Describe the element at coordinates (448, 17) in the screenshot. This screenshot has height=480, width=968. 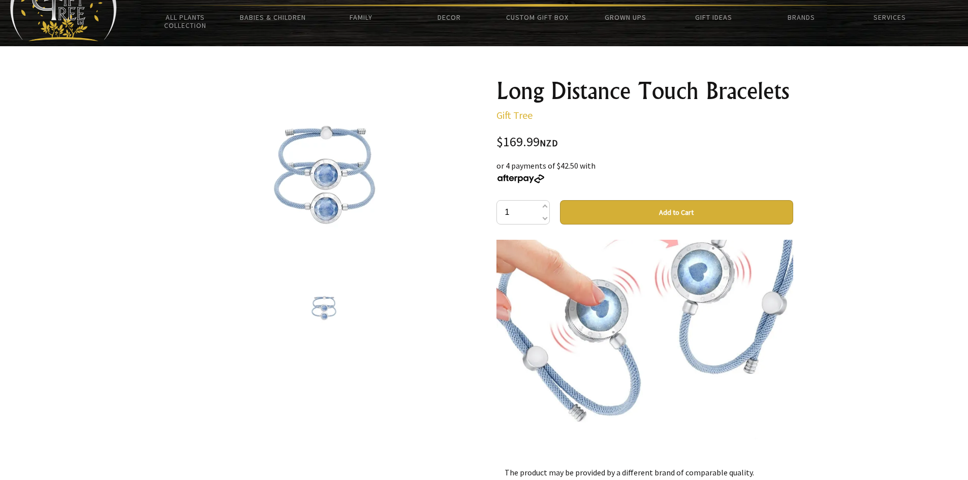
I see `a: Decor` at that location.